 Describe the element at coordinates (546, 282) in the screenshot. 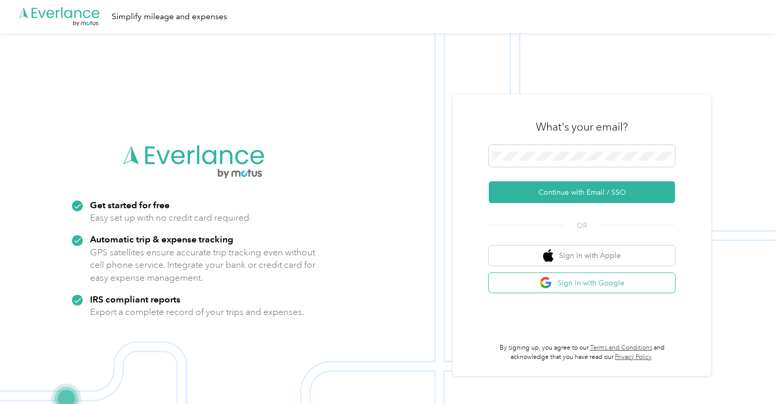

I see `img: google logo` at that location.